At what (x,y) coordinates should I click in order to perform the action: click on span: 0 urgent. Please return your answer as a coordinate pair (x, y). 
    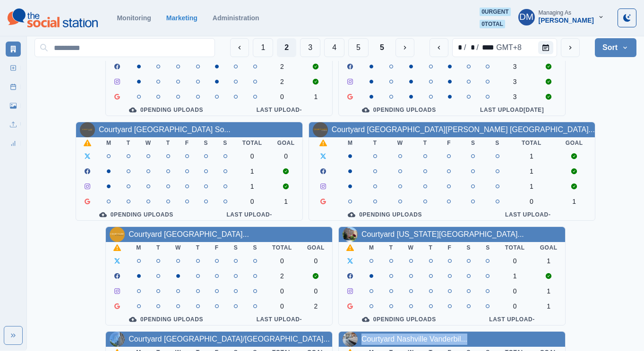
    Looking at the image, I should click on (494, 12).